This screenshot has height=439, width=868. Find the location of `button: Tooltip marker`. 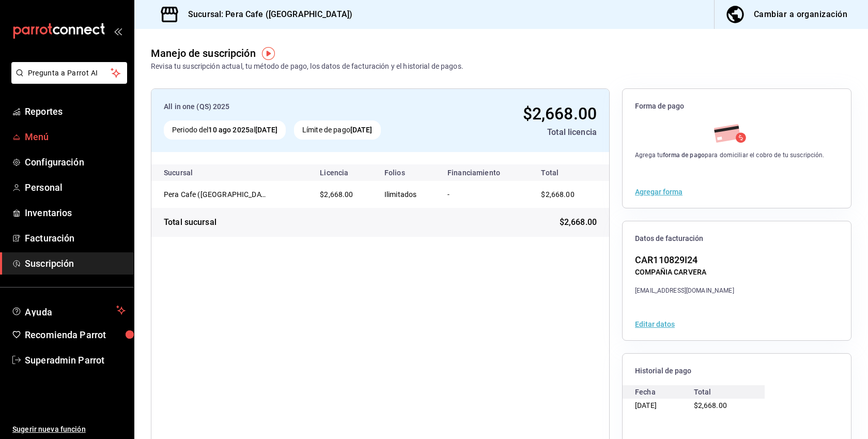

button: Tooltip marker is located at coordinates (268, 53).